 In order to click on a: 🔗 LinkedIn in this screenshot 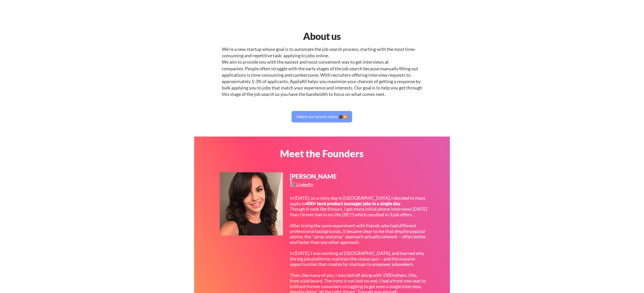, I will do `click(302, 185)`.